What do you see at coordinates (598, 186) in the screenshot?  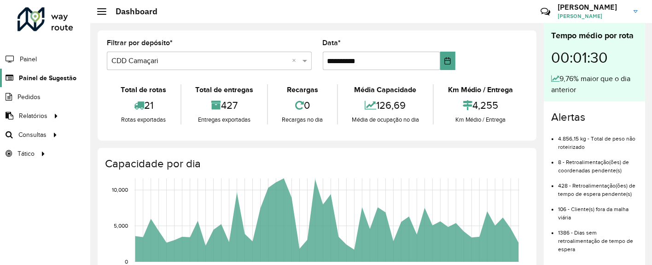 I see `li: 428 - Retroalimentação(ões) de tempo de espera pendente(s)` at bounding box center [598, 186].